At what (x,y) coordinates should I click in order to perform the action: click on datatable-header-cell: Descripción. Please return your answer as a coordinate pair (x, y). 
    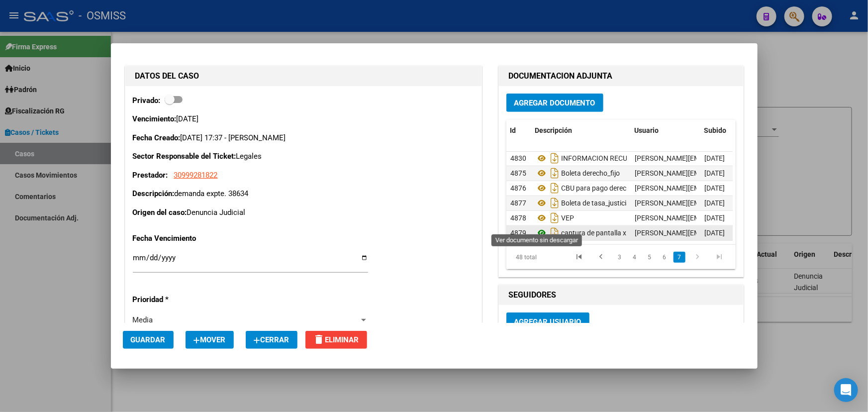
    Looking at the image, I should click on (582, 130).